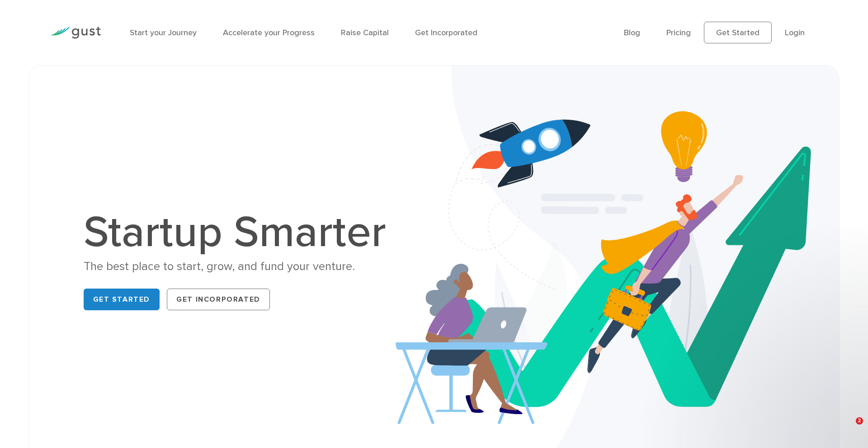 The image size is (868, 448). What do you see at coordinates (678, 33) in the screenshot?
I see `a: Pricing` at bounding box center [678, 33].